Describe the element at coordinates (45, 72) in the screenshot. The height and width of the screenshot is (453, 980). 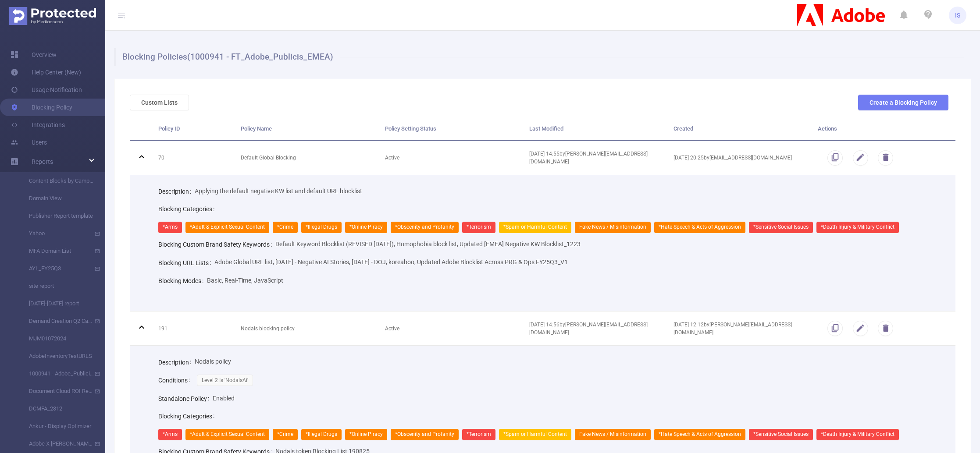
I see `a: Help Center (New)` at that location.